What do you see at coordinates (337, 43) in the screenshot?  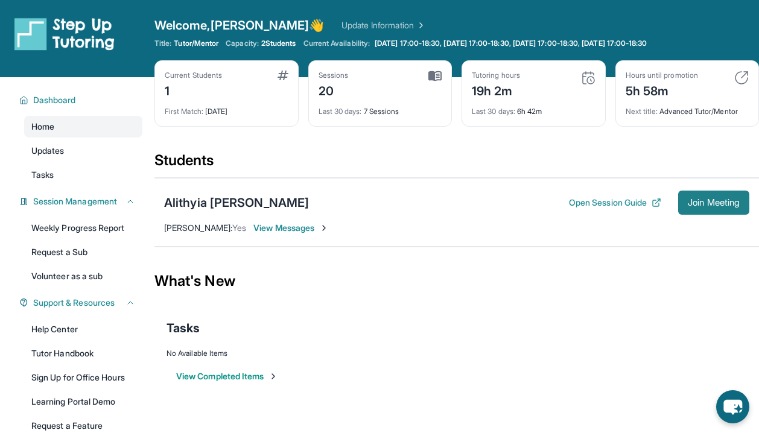 I see `span: Current Availability:` at bounding box center [337, 43].